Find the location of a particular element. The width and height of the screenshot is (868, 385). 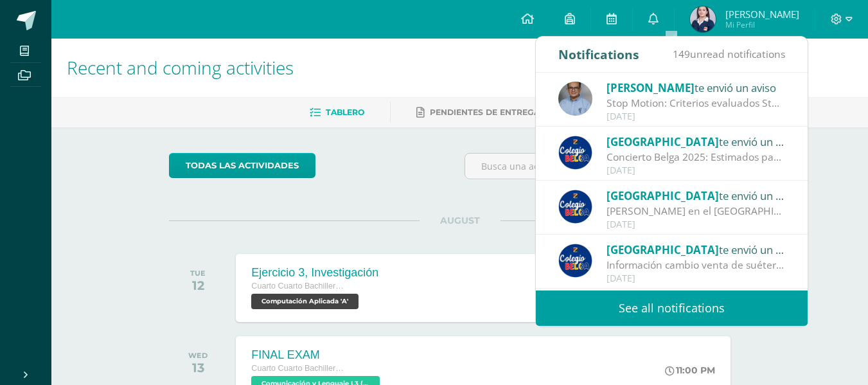

span: Mi Perfil is located at coordinates (762, 24).